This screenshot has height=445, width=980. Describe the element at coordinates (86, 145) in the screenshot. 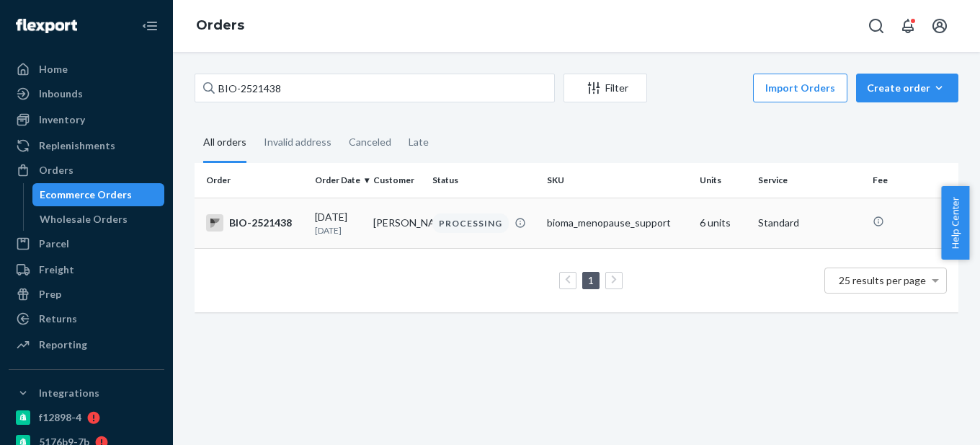

I see `a: Replenishments` at that location.